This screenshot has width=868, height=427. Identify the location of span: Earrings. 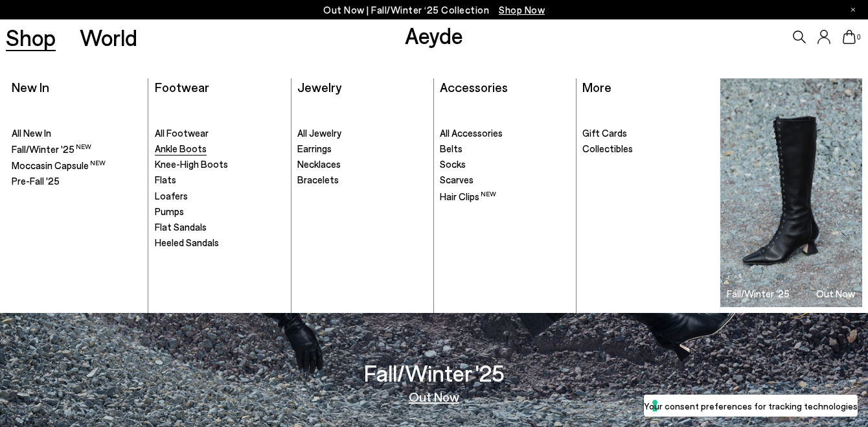
(314, 149).